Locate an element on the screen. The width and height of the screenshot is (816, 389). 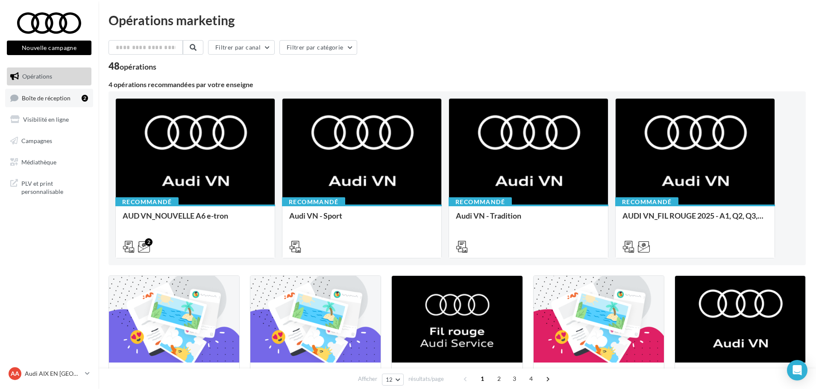
div: AUD VN_NOUVELLE A6 e-tron is located at coordinates (195, 220).